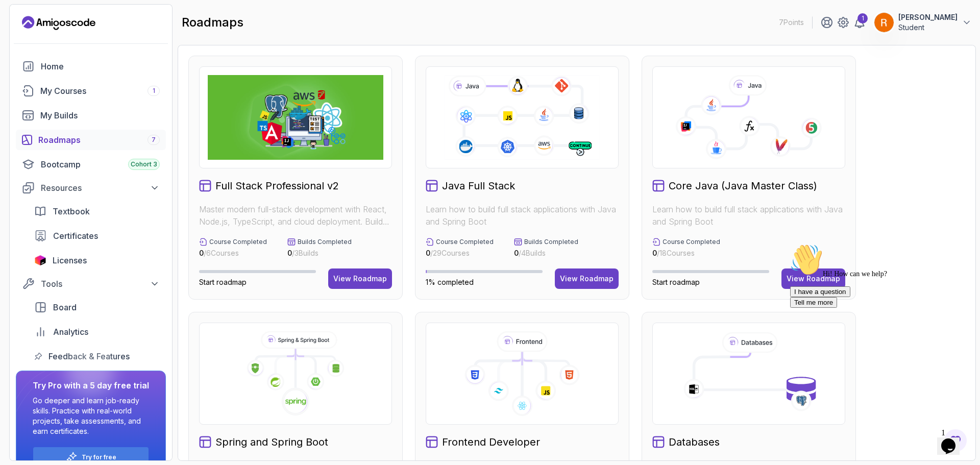 This screenshot has height=465, width=980. What do you see at coordinates (277, 186) in the screenshot?
I see `h2: Full Stack Professional v2` at bounding box center [277, 186].